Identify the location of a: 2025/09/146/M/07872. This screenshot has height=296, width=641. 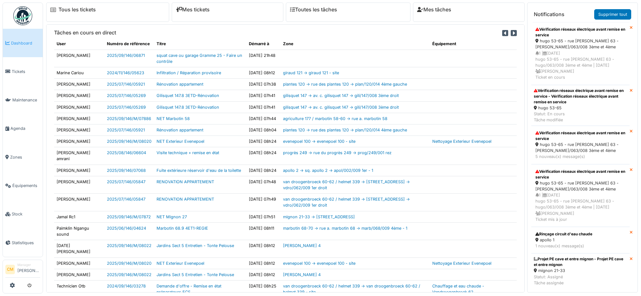
(129, 217).